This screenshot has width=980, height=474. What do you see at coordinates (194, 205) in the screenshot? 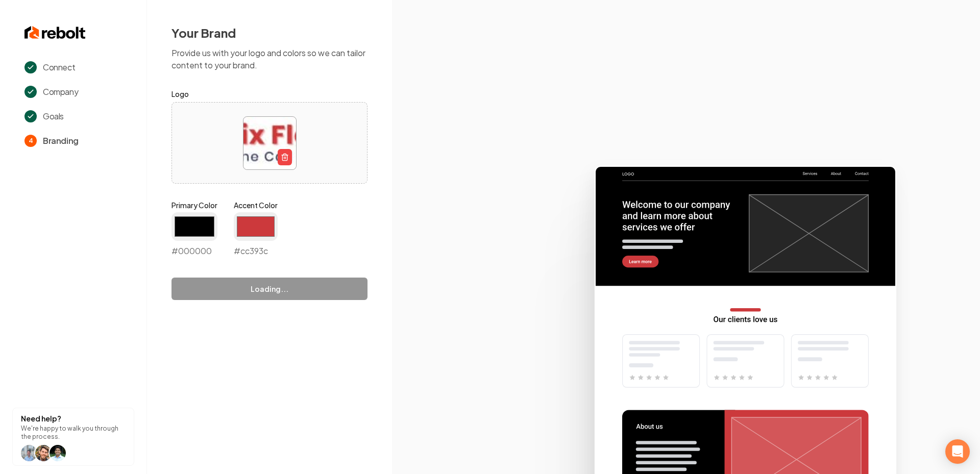
I see `label: Primary Color` at bounding box center [194, 205].